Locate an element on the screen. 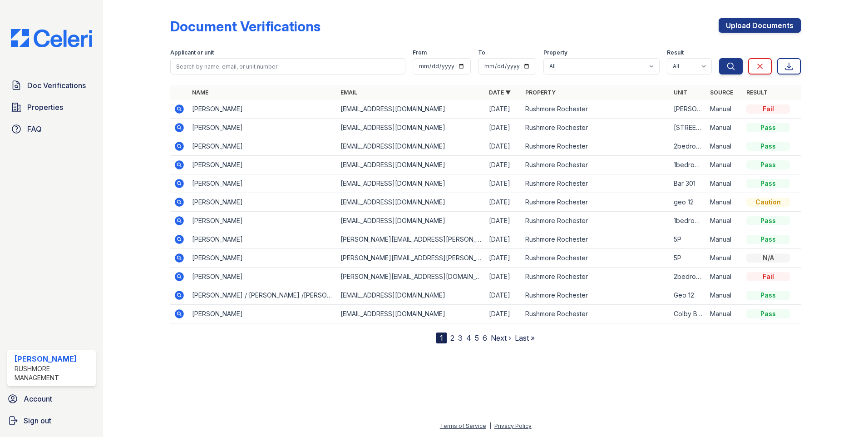 The width and height of the screenshot is (868, 437). button: Sign out is located at coordinates (52, 420).